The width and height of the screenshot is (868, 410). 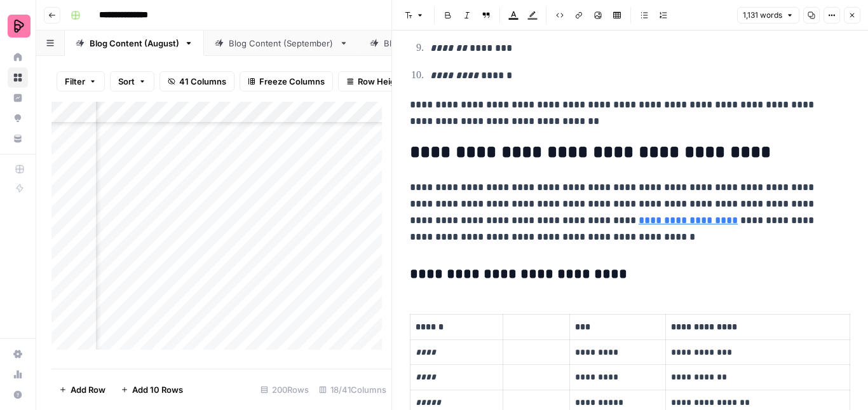 I want to click on a: Settings, so click(x=18, y=354).